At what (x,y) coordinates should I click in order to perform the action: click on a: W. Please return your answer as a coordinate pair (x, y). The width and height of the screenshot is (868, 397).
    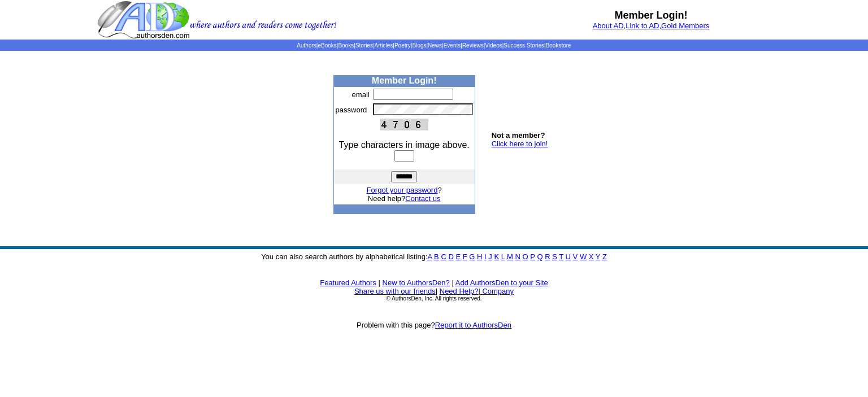
    Looking at the image, I should click on (583, 256).